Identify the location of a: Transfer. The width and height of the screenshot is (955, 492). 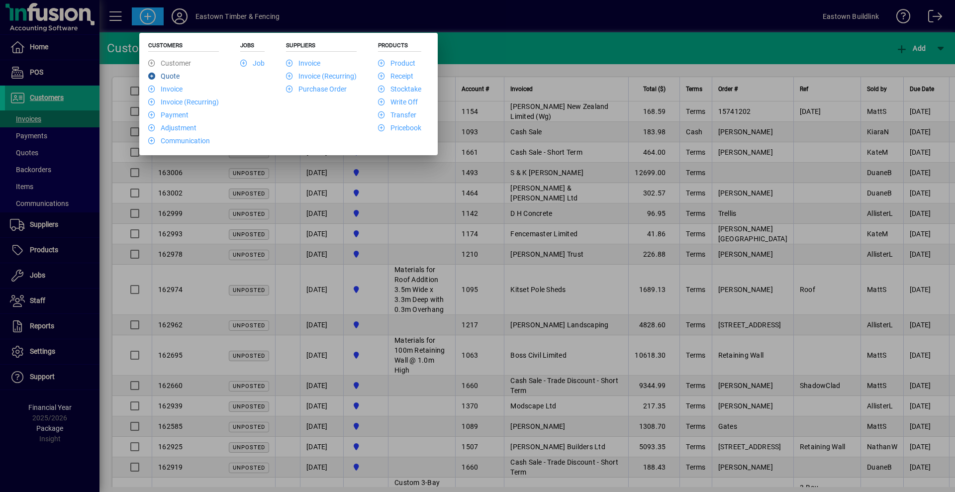
(397, 115).